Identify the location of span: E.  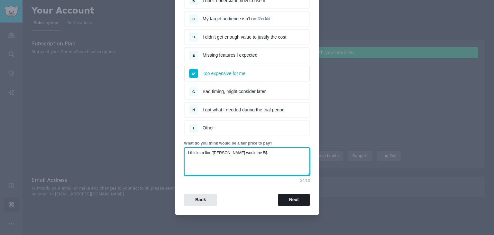
(193, 55).